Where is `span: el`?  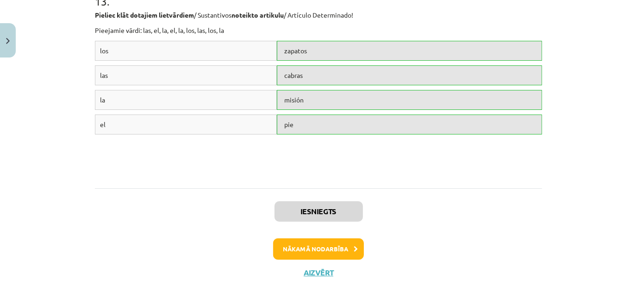
span: el is located at coordinates (103, 124).